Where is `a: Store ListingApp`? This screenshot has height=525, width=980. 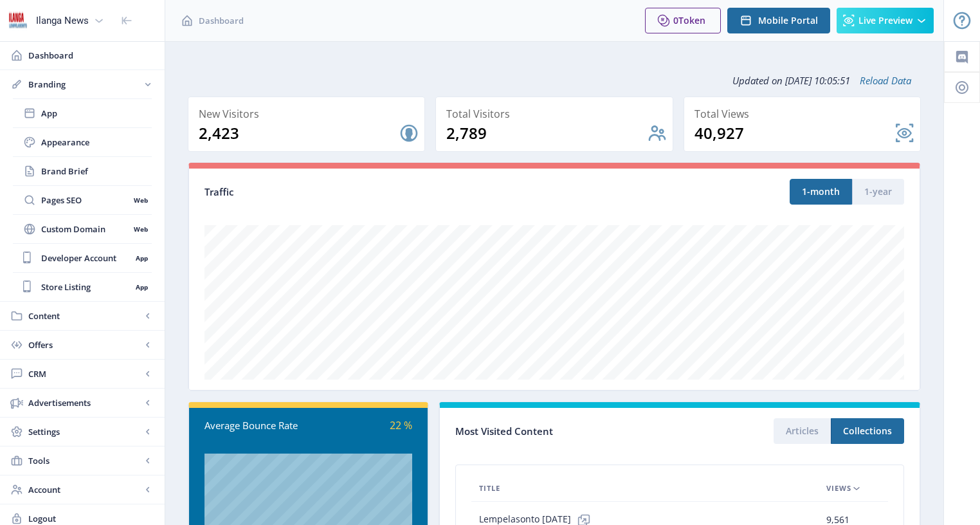
a: Store ListingApp is located at coordinates (83, 287).